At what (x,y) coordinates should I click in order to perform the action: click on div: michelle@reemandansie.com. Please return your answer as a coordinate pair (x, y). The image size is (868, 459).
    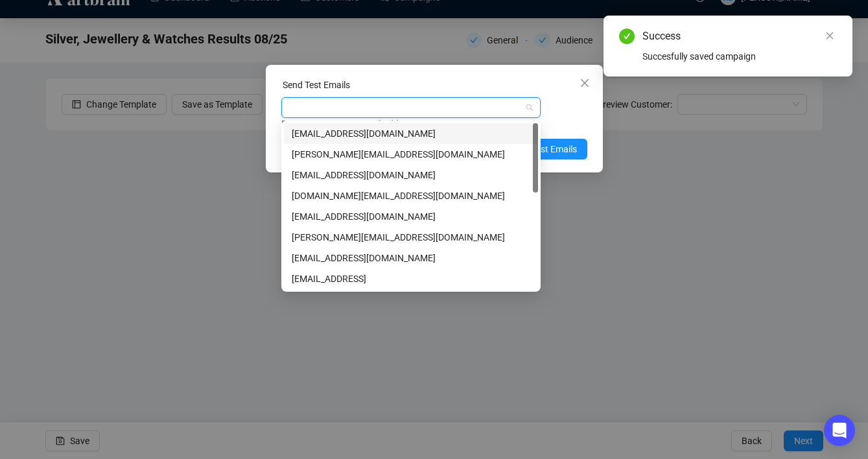
    Looking at the image, I should click on (411, 154).